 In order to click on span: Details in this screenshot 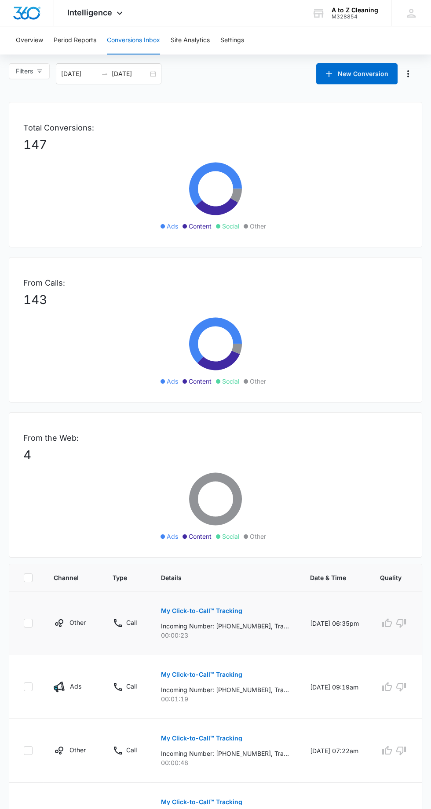, I will do `click(218, 578)`.